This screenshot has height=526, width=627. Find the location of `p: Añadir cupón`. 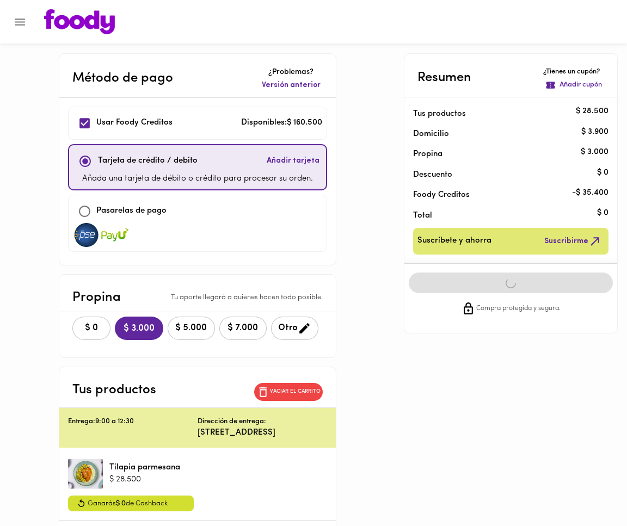

p: Añadir cupón is located at coordinates (581, 85).